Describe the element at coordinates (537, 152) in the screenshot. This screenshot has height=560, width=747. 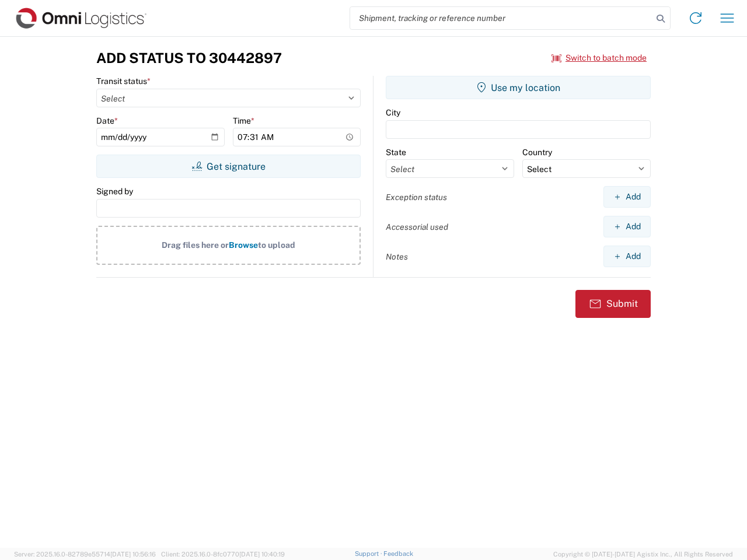
I see `label: Country` at that location.